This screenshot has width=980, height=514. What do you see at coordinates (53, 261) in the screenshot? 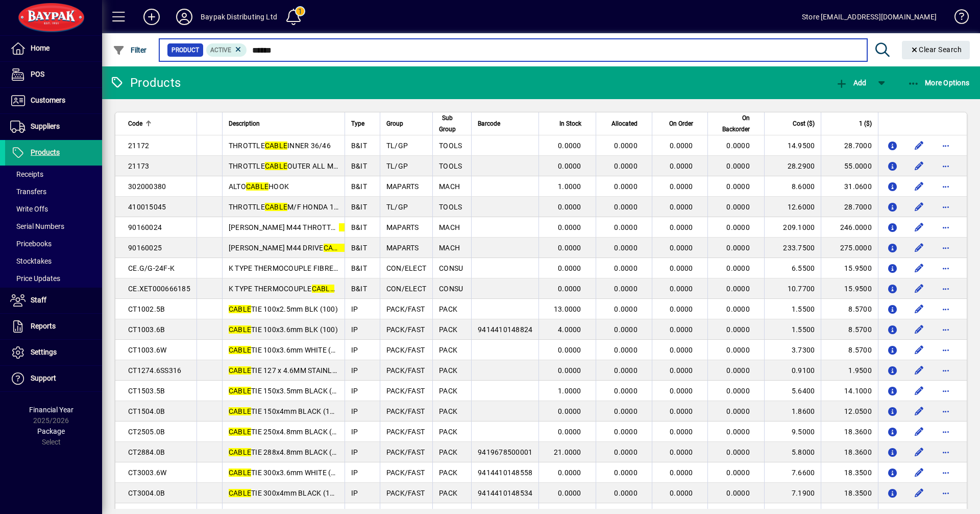
I see `a: Stocktakes` at bounding box center [53, 261].